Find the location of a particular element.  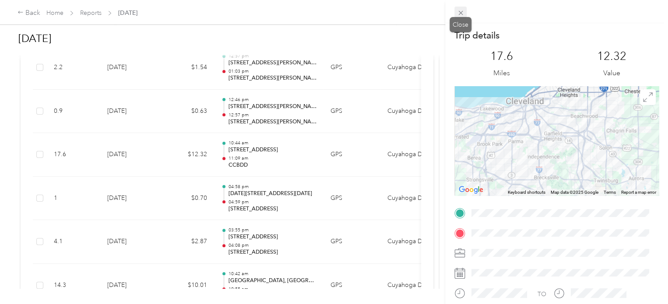

button: Keyboard shortcuts is located at coordinates (527, 193).